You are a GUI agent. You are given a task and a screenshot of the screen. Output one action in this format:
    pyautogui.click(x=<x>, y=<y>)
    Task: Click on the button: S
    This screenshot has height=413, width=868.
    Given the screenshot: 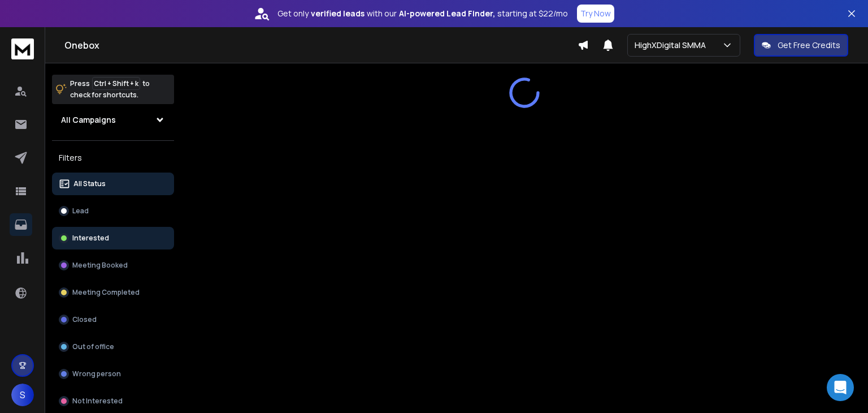 What is the action you would take?
    pyautogui.click(x=23, y=395)
    